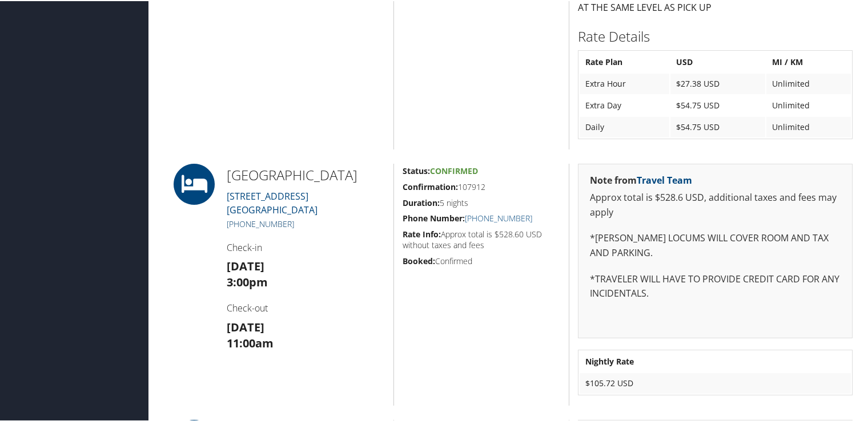  Describe the element at coordinates (808, 61) in the screenshot. I see `th: MI / KM` at that location.